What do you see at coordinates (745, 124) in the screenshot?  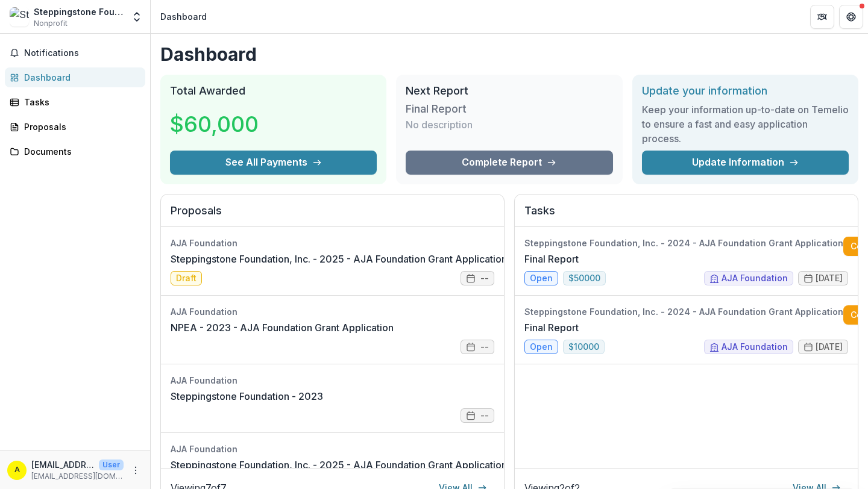 I see `h3: Keep your information up-to-date on Temelio to ensure a fast and easy application process.` at bounding box center [745, 124].